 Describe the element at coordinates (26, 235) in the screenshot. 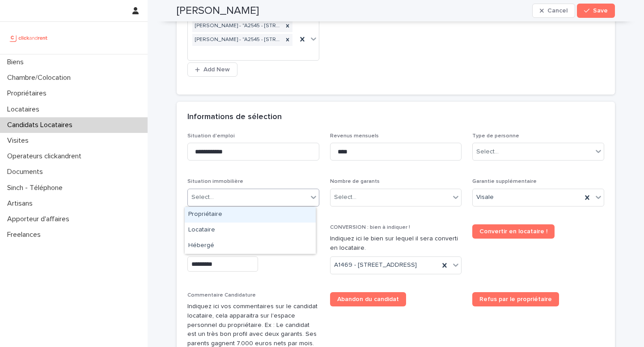

I see `p: Freelances` at that location.